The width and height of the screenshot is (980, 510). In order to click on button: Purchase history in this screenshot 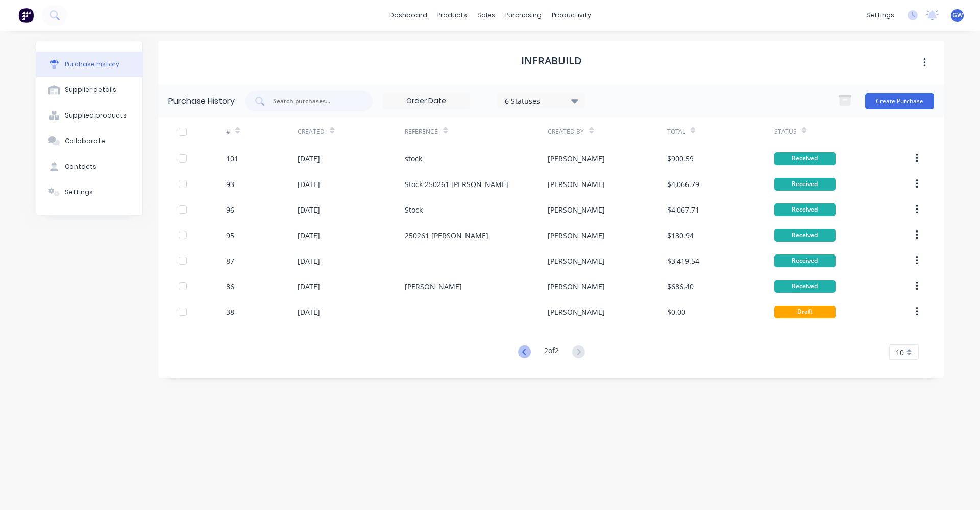, I will do `click(89, 65)`.